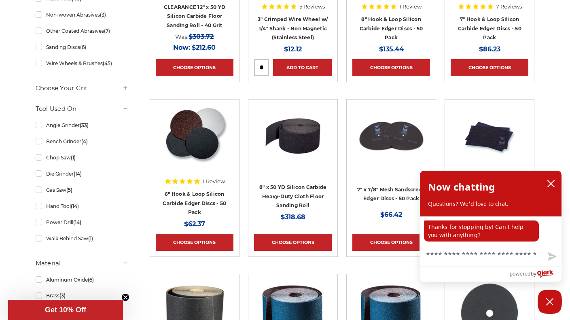 Image resolution: width=570 pixels, height=320 pixels. I want to click on p: Questions? We'd love to chat., so click(491, 204).